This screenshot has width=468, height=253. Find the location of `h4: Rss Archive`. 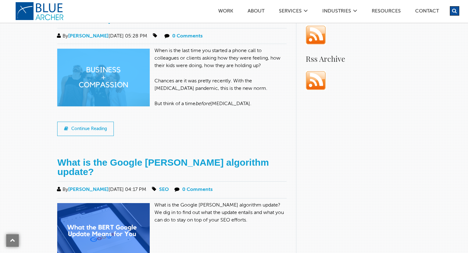

h4: Rss Archive is located at coordinates (359, 59).